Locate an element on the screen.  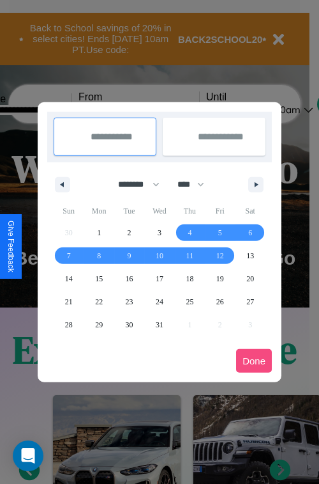
span: 11 is located at coordinates (190, 256).